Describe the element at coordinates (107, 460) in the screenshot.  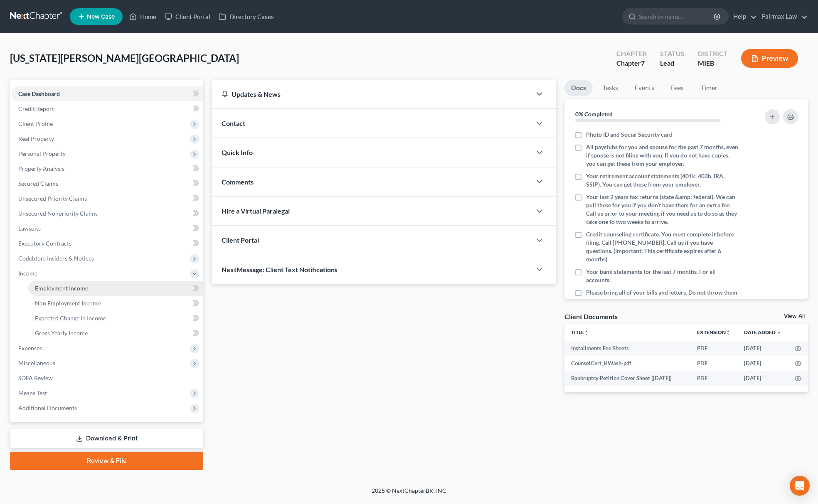
I see `a: Review & File` at that location.